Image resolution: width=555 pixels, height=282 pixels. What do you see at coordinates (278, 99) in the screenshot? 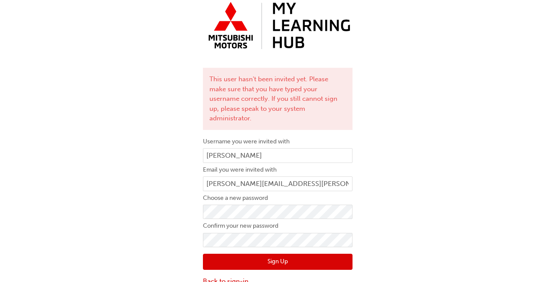
I see `div: This user hasn't been invited yet. Please make sure that you have typed your username correctly. ...` at bounding box center [278, 99].